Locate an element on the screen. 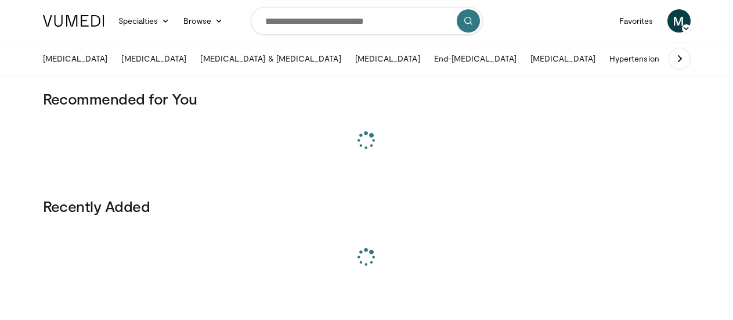 The image size is (733, 320). a: Hypertension is located at coordinates (635, 59).